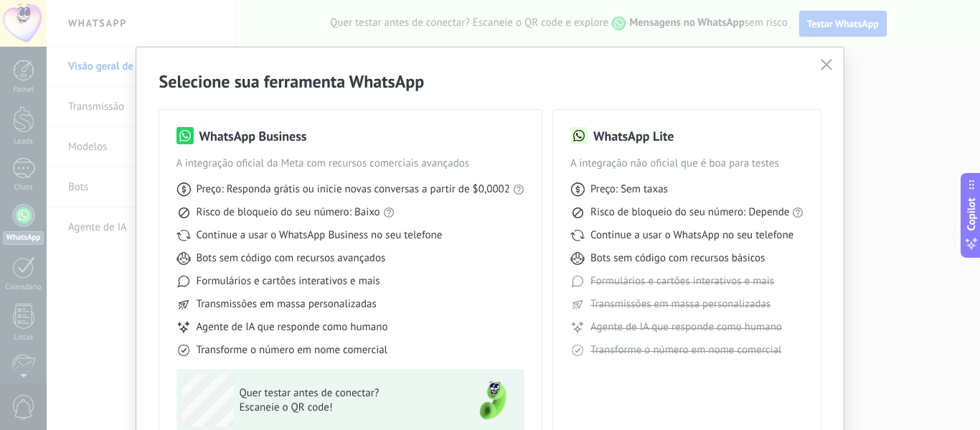 This screenshot has height=430, width=980. I want to click on span: A integração oficial da Meta com recursos comerciais avançados, so click(350, 164).